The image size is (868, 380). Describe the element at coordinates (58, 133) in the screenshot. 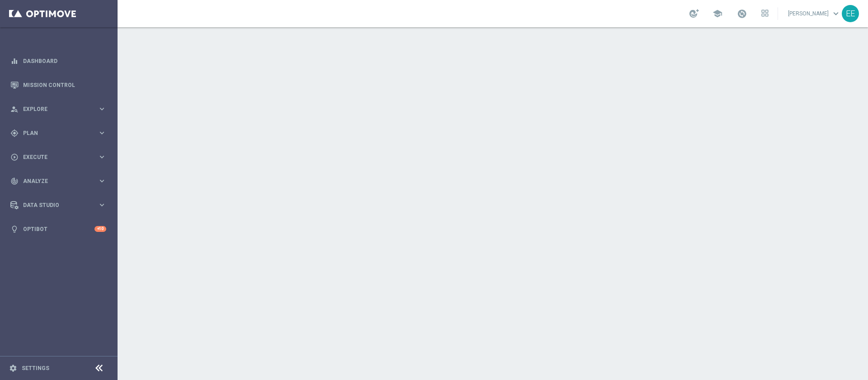

I see `div: gps_fixed Plan keyboard_arrow_right` at that location.